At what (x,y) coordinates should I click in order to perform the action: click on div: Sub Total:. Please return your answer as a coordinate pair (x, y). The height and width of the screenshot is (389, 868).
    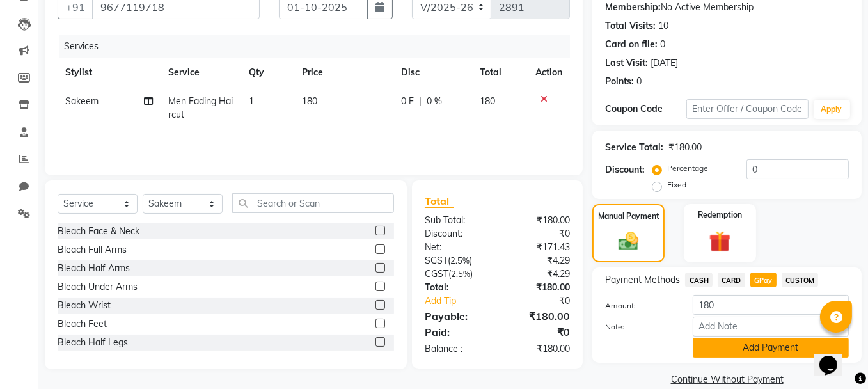
    Looking at the image, I should click on (456, 220).